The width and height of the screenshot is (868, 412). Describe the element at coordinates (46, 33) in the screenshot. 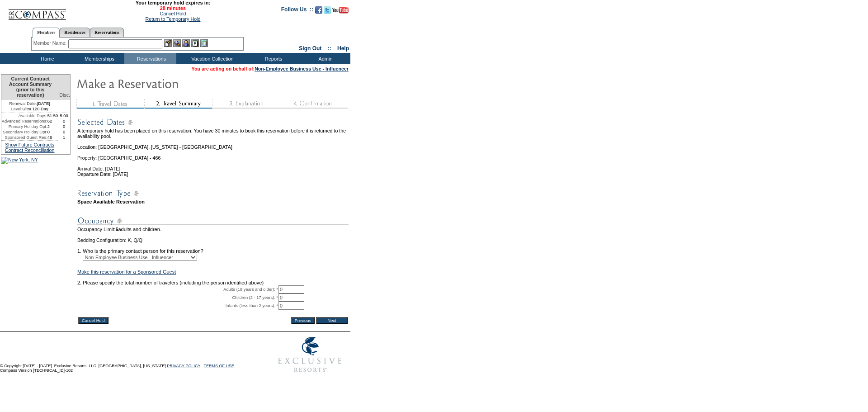

I see `a: Members` at that location.